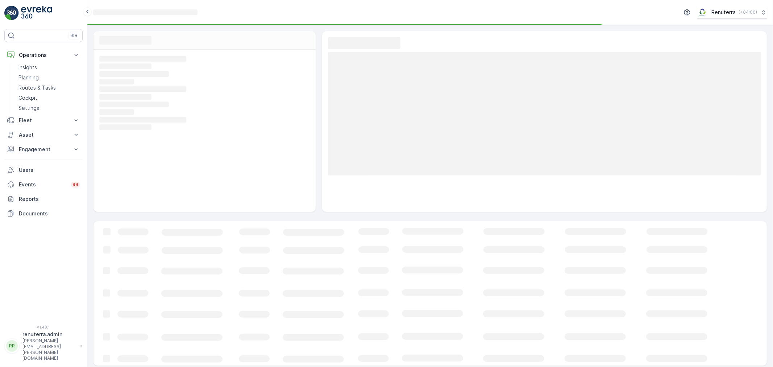 The width and height of the screenshot is (773, 367). Describe the element at coordinates (49, 108) in the screenshot. I see `a: Settings` at that location.